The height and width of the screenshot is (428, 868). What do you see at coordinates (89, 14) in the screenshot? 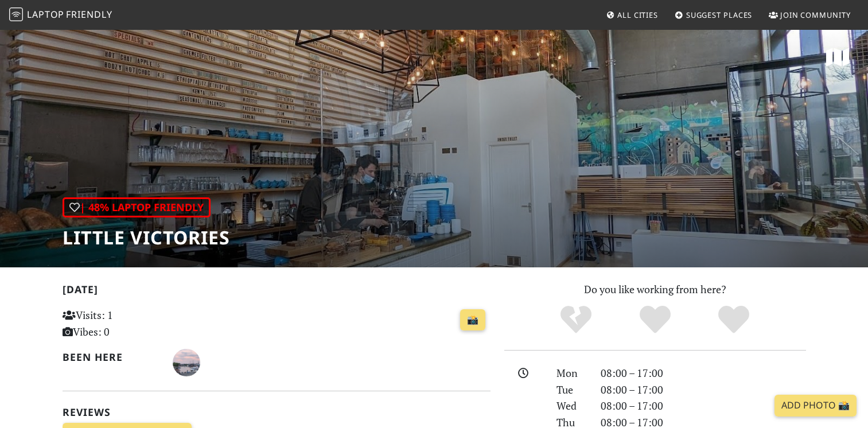
I see `span: Friendly` at bounding box center [89, 14].